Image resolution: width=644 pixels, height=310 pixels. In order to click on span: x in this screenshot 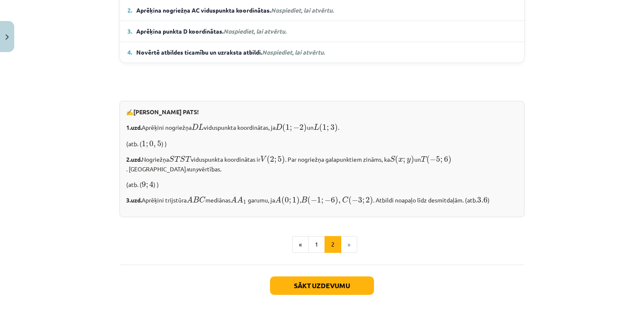, I will do `click(400, 160)`.